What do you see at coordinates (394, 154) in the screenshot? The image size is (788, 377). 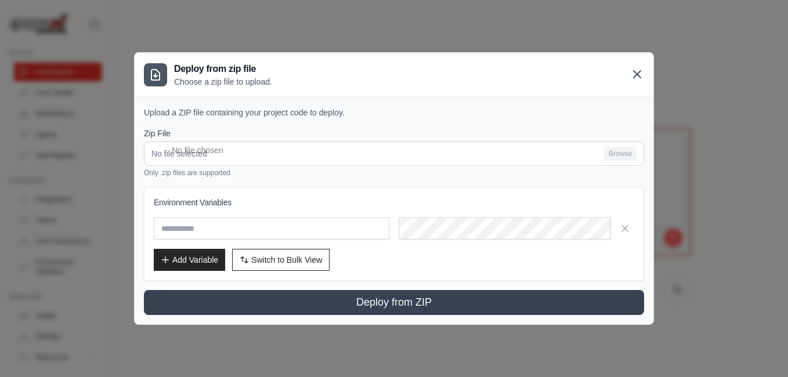 I see `input: No file selected Browse` at bounding box center [394, 154].